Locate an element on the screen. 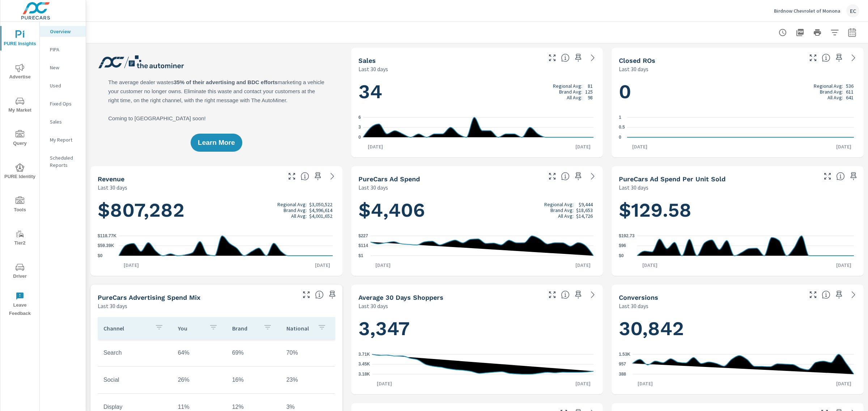  button: Apply Filters is located at coordinates (834, 33).